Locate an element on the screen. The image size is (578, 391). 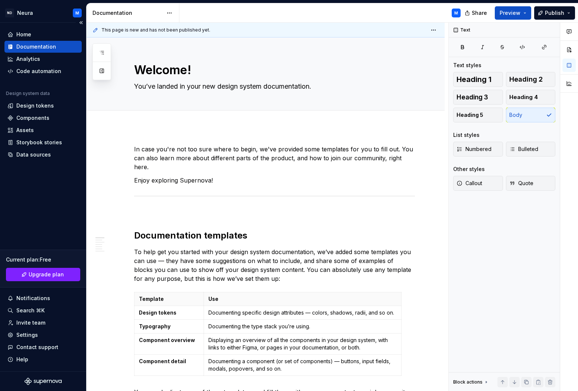
p: Use is located at coordinates (302, 299).